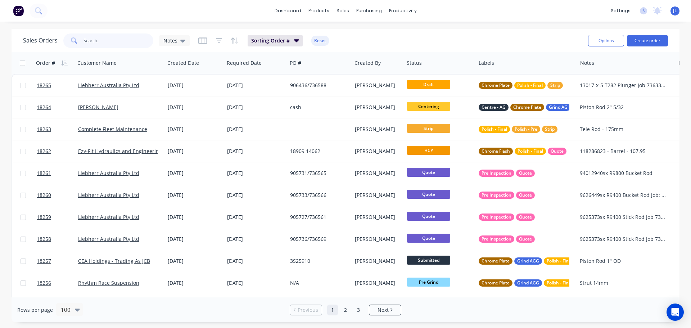 This screenshot has height=328, width=691. What do you see at coordinates (318, 173) in the screenshot?
I see `div: 905731/736565` at bounding box center [318, 173].